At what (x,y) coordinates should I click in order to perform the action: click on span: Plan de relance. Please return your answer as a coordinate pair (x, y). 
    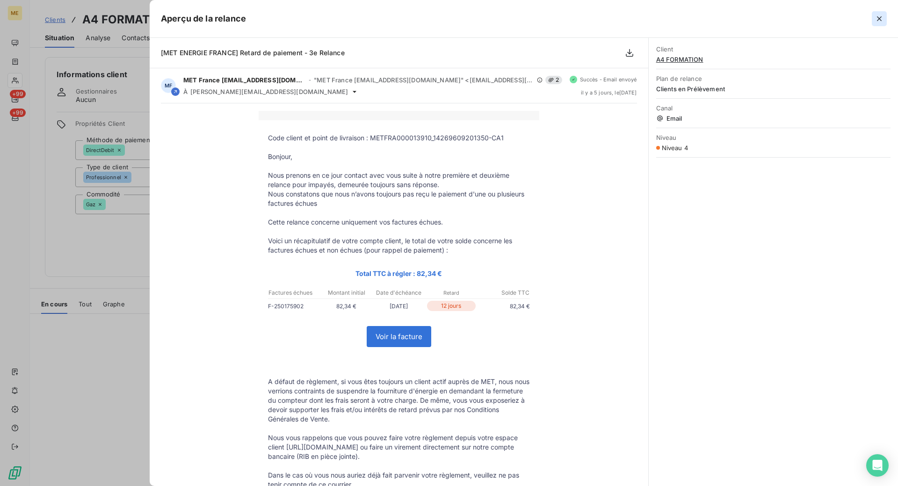
    Looking at the image, I should click on (773, 79).